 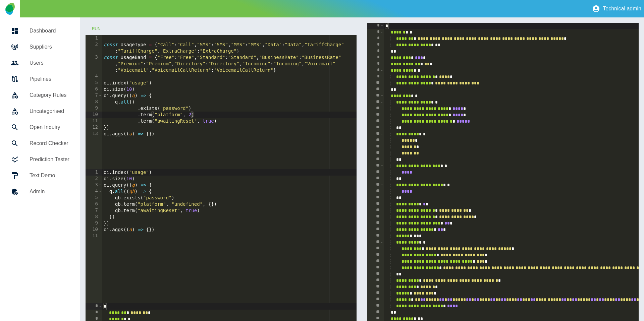 What do you see at coordinates (382, 26) in the screenshot?
I see `span: Toggle code folding, rows 1 through 48` at bounding box center [382, 26].